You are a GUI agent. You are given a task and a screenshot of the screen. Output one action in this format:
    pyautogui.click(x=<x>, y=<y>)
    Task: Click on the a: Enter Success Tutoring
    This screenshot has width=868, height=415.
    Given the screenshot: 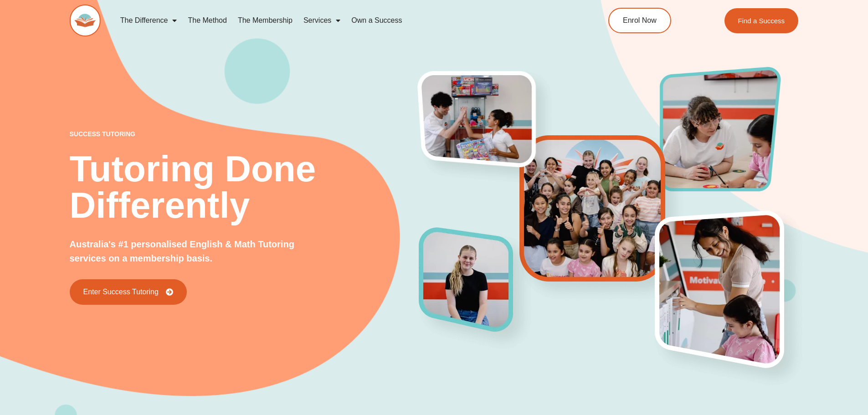 What is the action you would take?
    pyautogui.click(x=128, y=292)
    